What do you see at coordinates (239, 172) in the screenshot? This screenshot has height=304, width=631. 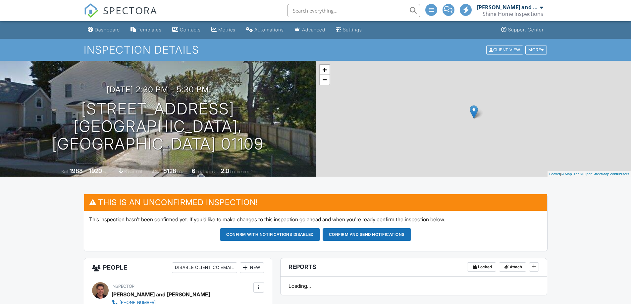 I see `span: bathrooms` at bounding box center [239, 172].